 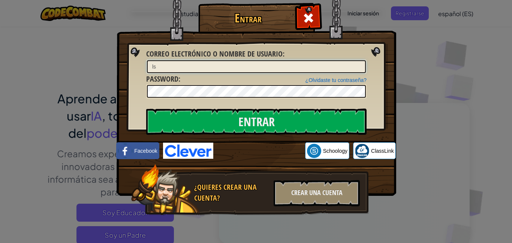 I want to click on div: Crear una cuenta, so click(x=317, y=193).